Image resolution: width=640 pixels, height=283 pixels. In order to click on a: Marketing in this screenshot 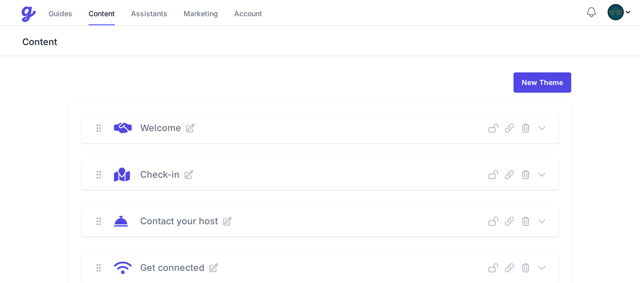, I will do `click(201, 14)`.